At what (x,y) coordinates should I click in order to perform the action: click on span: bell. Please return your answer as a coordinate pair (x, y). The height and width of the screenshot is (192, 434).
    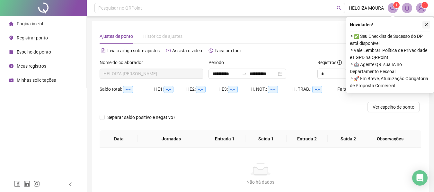
    Looking at the image, I should click on (407, 8).